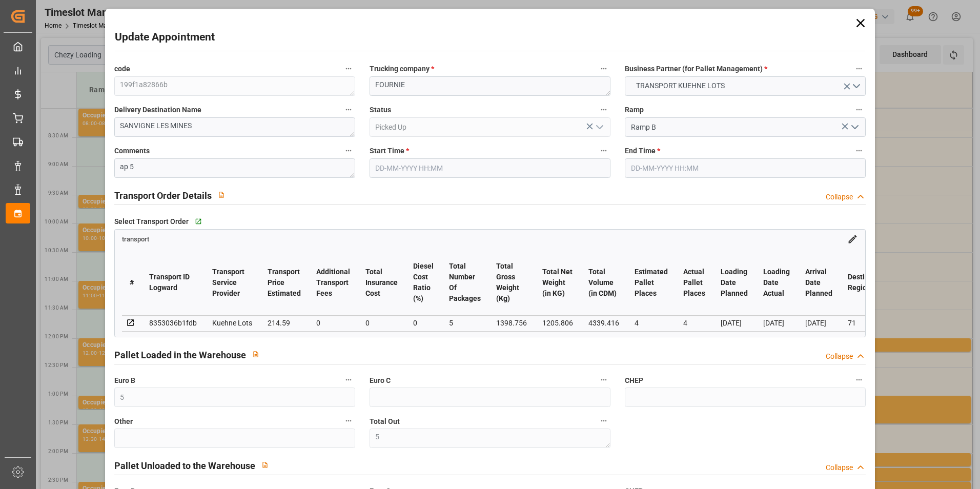 The height and width of the screenshot is (489, 980). I want to click on button: Start Time *, so click(604, 150).